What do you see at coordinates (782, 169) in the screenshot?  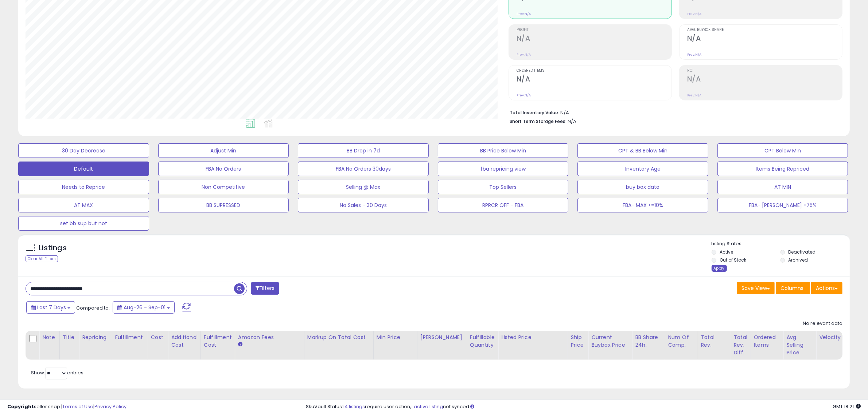 I see `button: Items Being Repriced` at bounding box center [782, 169].